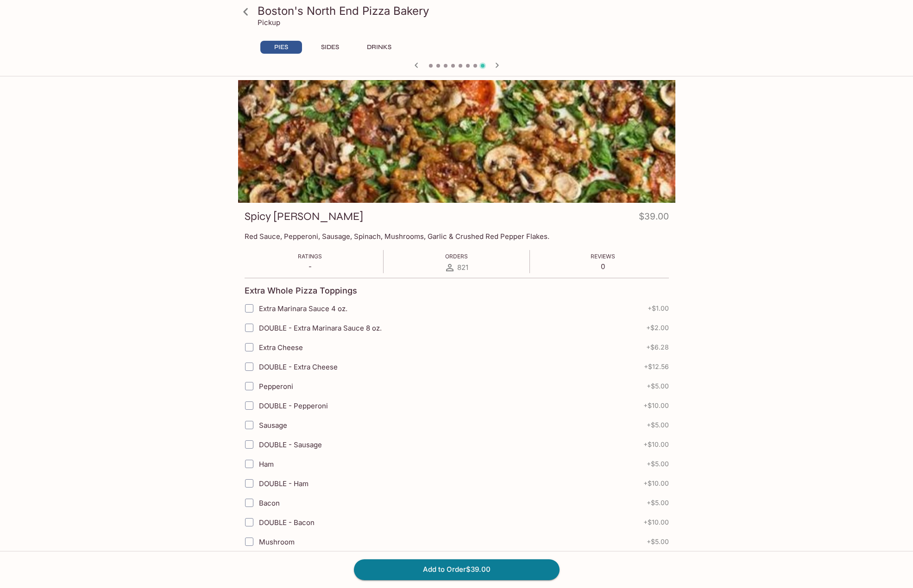 This screenshot has width=913, height=588. What do you see at coordinates (456, 256) in the screenshot?
I see `span: Orders` at bounding box center [456, 256].